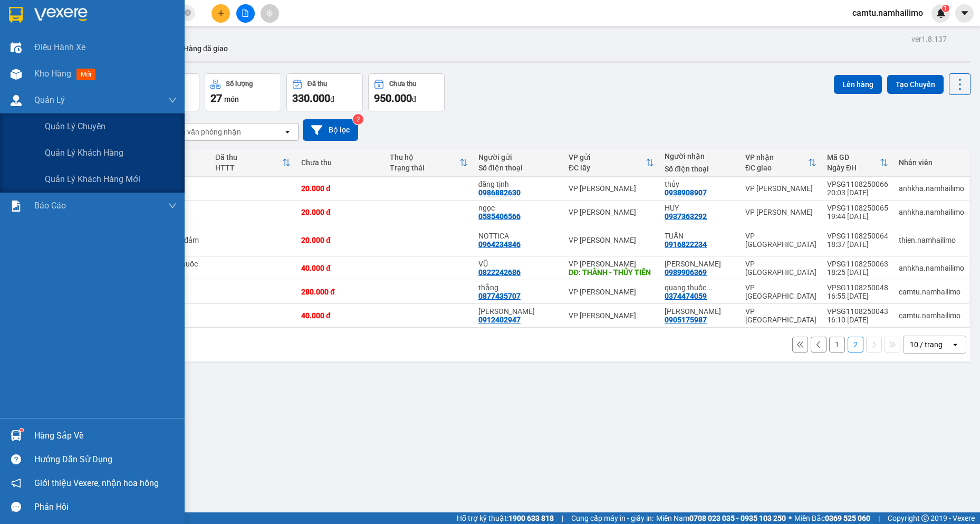 The image size is (980, 524). I want to click on div: VPSG1108250066, so click(857, 184).